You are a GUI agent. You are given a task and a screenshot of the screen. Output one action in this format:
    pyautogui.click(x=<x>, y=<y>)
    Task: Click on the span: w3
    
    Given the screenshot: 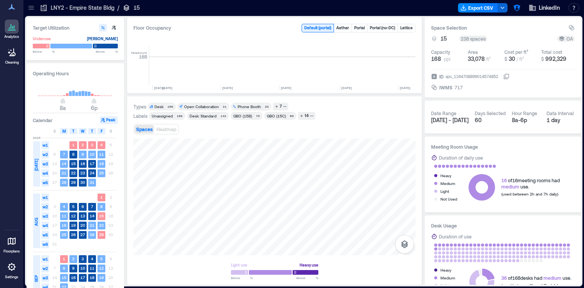 What is the action you would take?
    pyautogui.click(x=45, y=278)
    